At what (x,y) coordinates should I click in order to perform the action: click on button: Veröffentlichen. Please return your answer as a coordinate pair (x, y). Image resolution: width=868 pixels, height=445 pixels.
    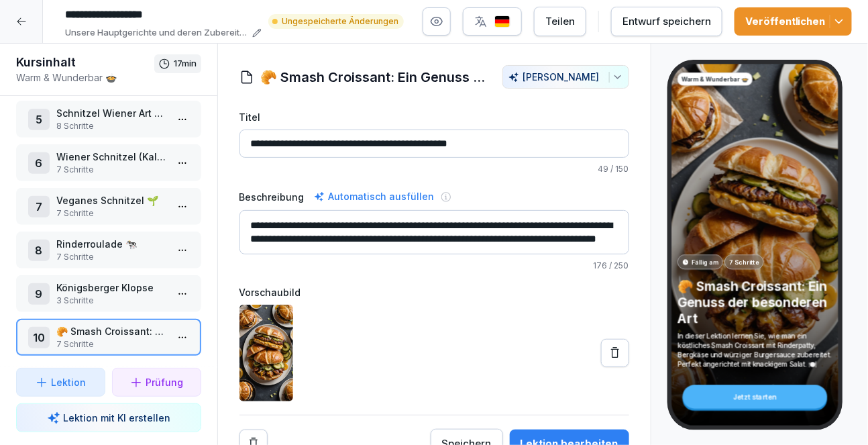
    Looking at the image, I should click on (792, 21).